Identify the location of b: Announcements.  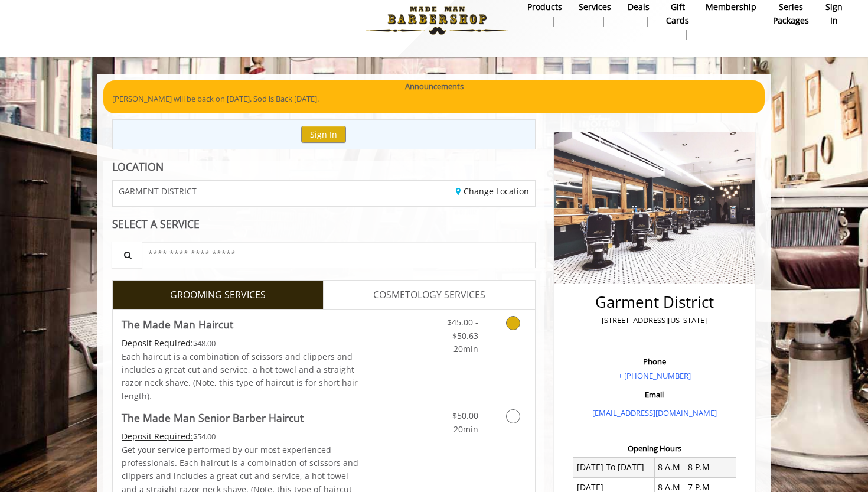
(434, 86).